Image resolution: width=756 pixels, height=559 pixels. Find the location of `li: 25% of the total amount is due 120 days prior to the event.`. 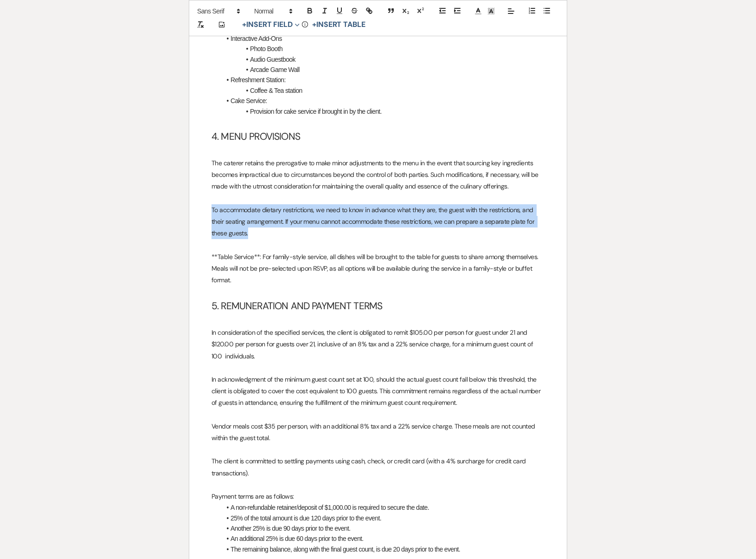

li: 25% of the total amount is due 120 days prior to the event. is located at coordinates (383, 518).